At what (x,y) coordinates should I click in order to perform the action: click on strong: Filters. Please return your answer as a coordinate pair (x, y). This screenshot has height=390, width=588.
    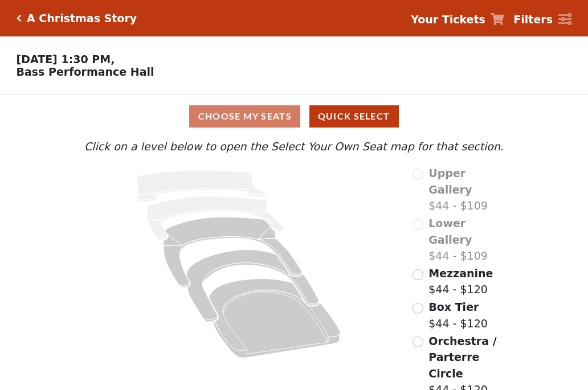
    Looking at the image, I should click on (533, 19).